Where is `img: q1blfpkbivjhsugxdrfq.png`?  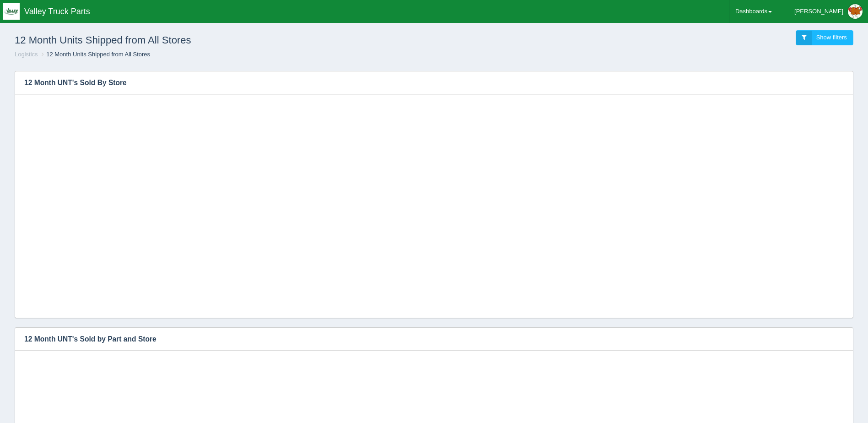 img: q1blfpkbivjhsugxdrfq.png is located at coordinates (12, 12).